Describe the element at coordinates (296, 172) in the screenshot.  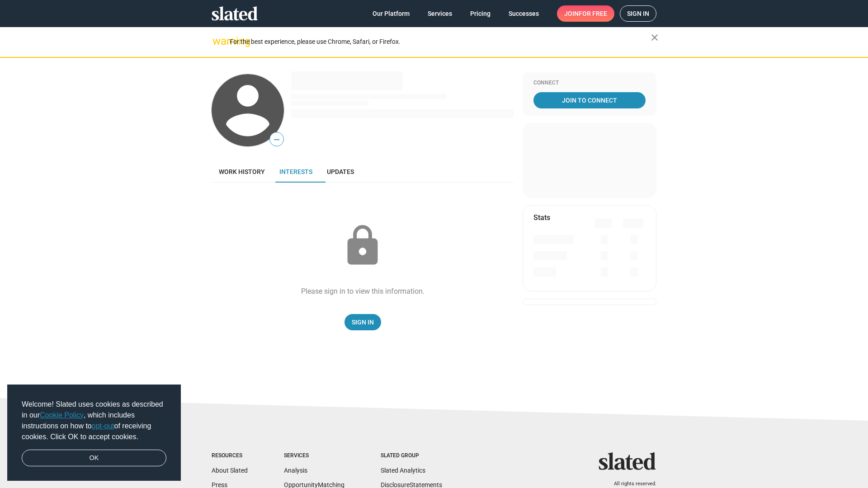
I see `span: Interests` at that location.